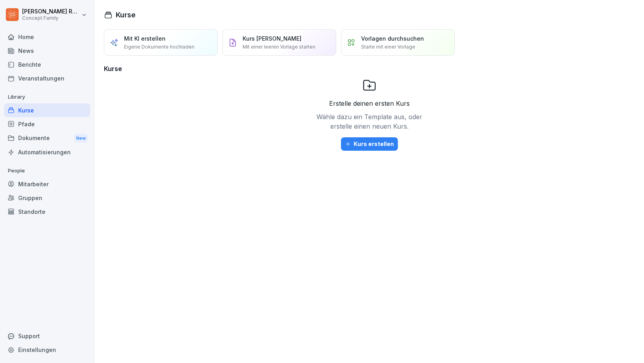 Image resolution: width=644 pixels, height=363 pixels. I want to click on a: Mitarbeiter, so click(47, 184).